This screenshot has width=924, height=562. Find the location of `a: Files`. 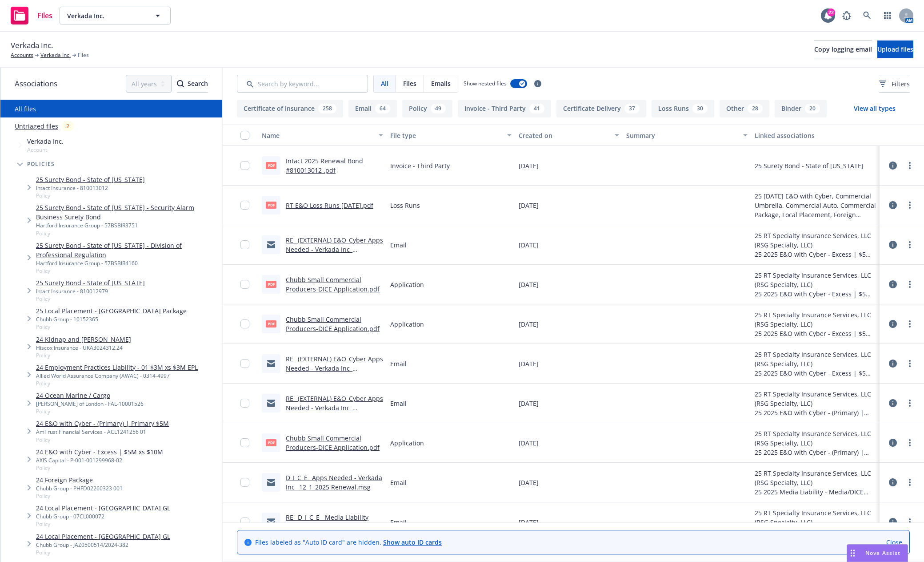

a: Files is located at coordinates (32, 16).